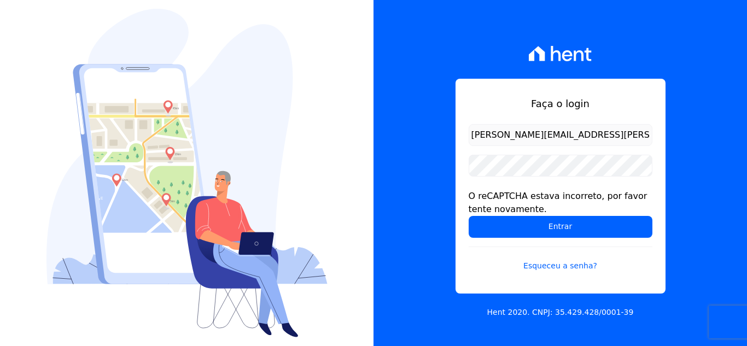  Describe the element at coordinates (187, 173) in the screenshot. I see `img: Login` at that location.